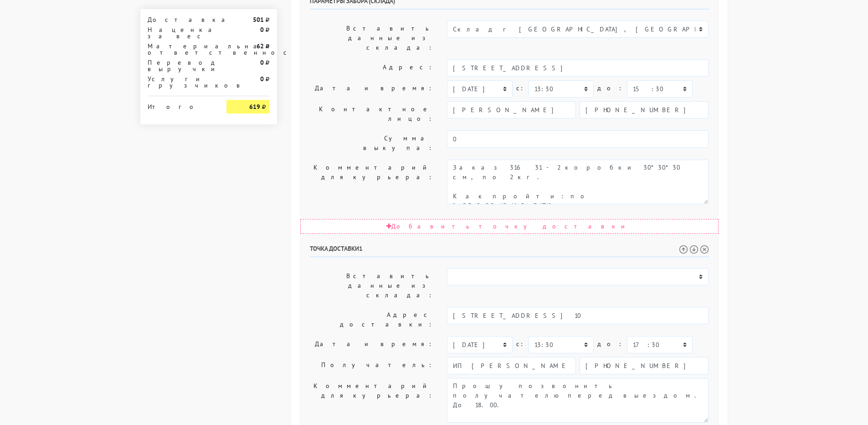  I want to click on span: 1, so click(361, 249).